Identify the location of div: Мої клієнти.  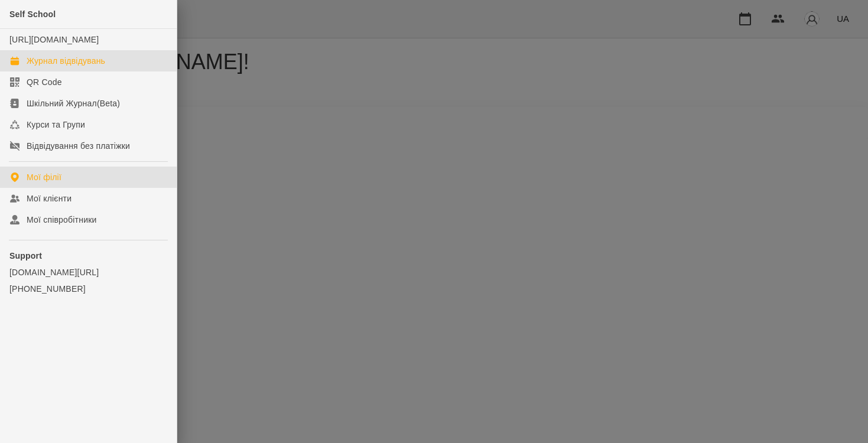
(49, 198).